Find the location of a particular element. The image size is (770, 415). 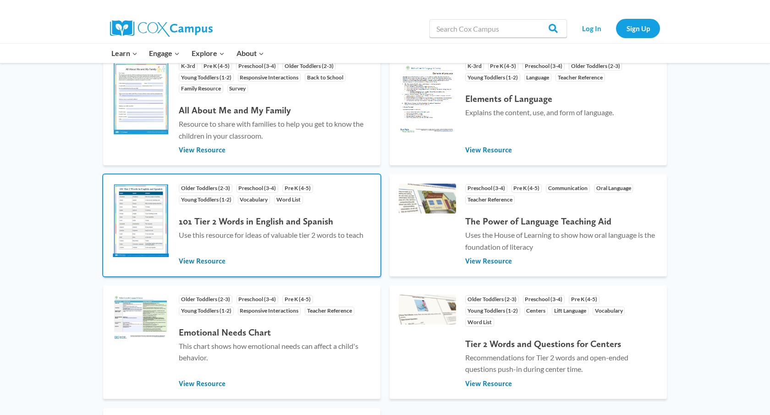

span: Survey is located at coordinates (238, 88).